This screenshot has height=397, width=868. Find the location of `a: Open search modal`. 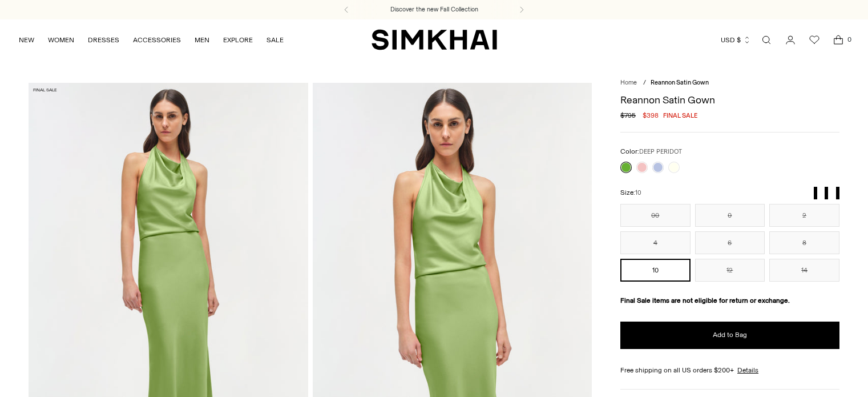

a: Open search modal is located at coordinates (767, 40).